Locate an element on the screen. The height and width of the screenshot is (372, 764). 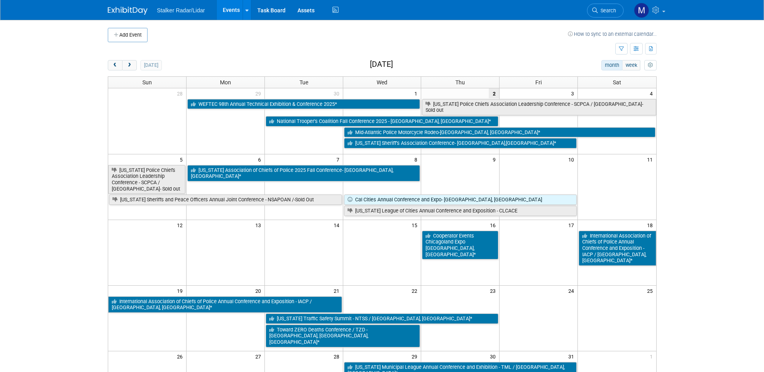
span: Sun is located at coordinates (147, 82).